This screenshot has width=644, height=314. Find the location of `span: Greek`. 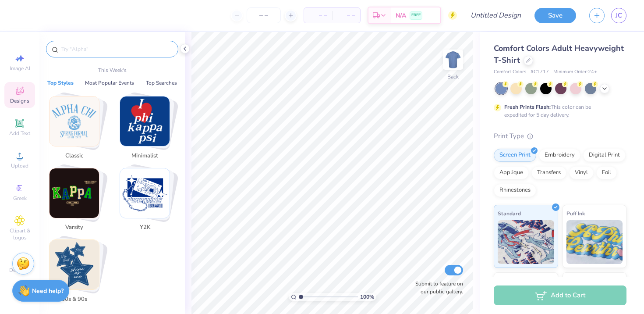

span: Greek is located at coordinates (20, 198).